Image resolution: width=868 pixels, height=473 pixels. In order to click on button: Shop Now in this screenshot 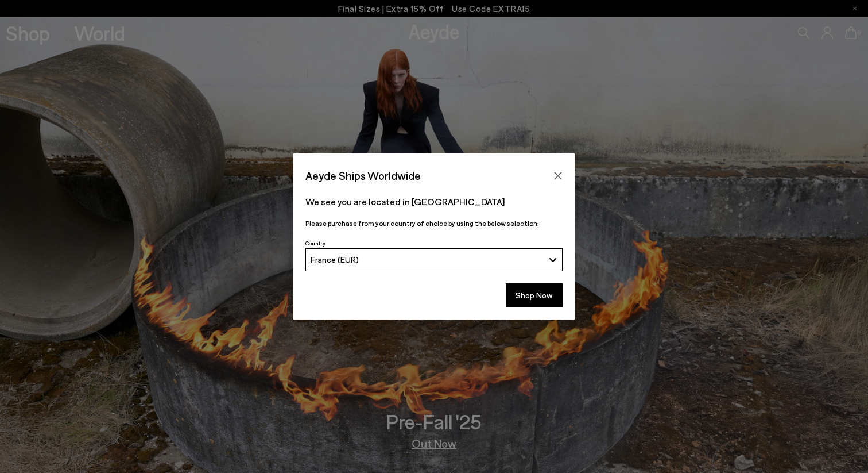, I will do `click(534, 296)`.